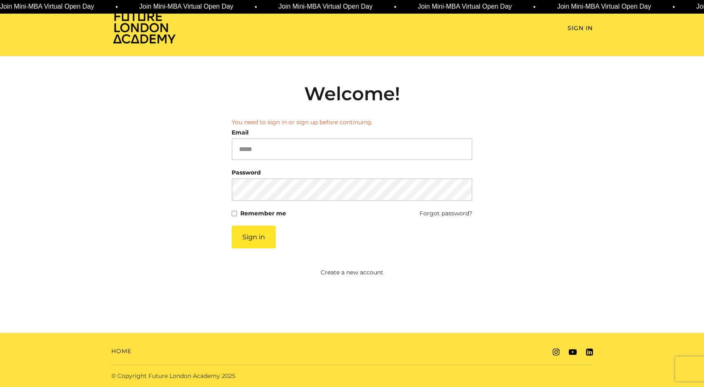 The height and width of the screenshot is (387, 704). Describe the element at coordinates (580, 28) in the screenshot. I see `a: Sign In` at that location.